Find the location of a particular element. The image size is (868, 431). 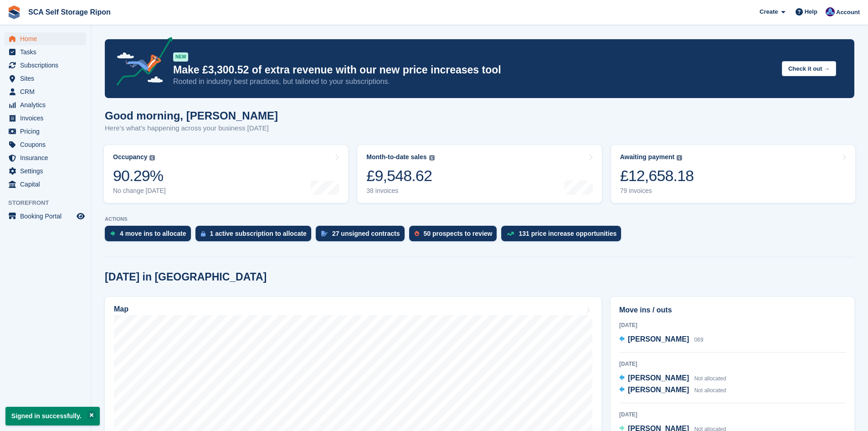

img: stora-icon-8386f47178a22dfd0bd8f6a31ec36ba5ce8667c1dd55bd0f319d3a0aa187defe.svg is located at coordinates (14, 13).